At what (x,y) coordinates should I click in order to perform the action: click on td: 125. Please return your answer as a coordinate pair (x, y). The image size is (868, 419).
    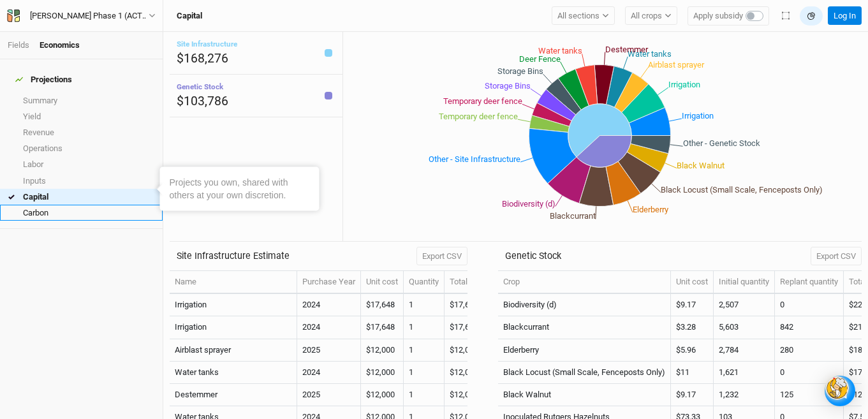
    Looking at the image, I should click on (810, 394).